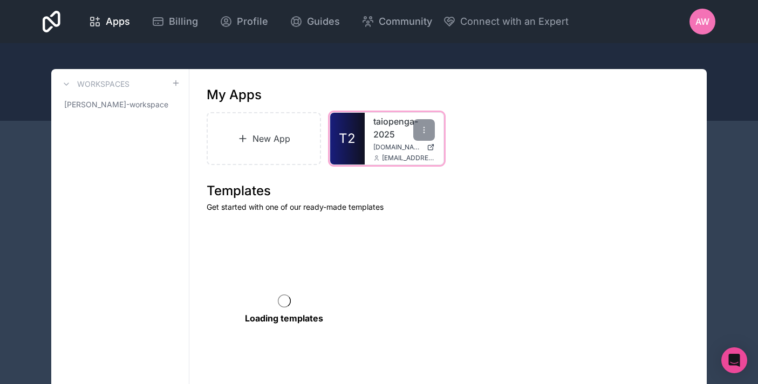  Describe the element at coordinates (448, 191) in the screenshot. I see `h1: Templates` at that location.